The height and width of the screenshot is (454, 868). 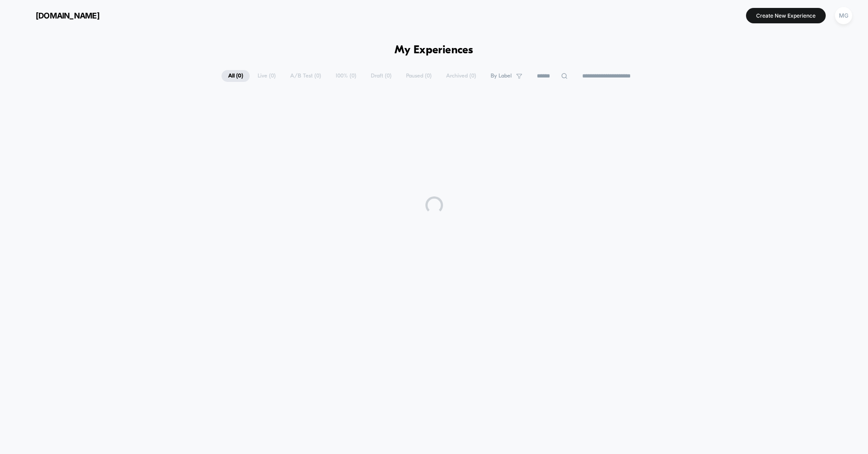 I want to click on span: All ( 0 ), so click(x=236, y=76).